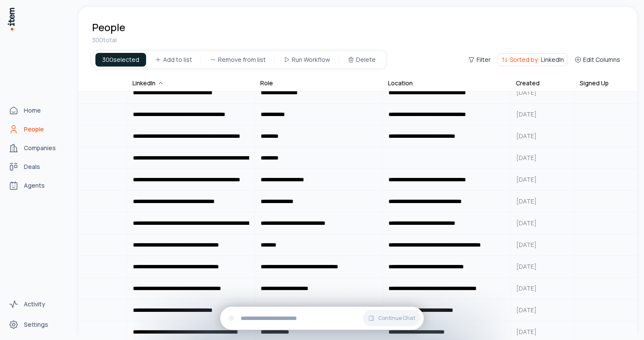  What do you see at coordinates (479, 59) in the screenshot?
I see `button: Filter` at bounding box center [479, 59].